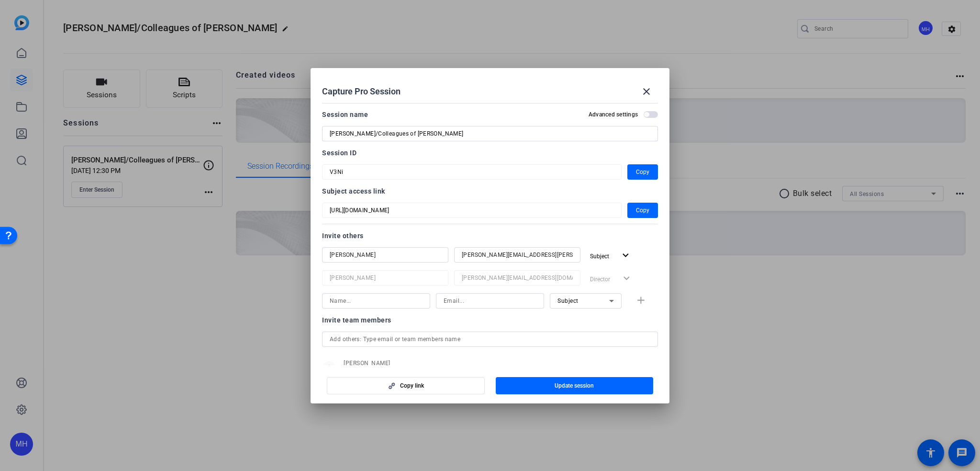  I want to click on div: Invite team members, so click(490, 320).